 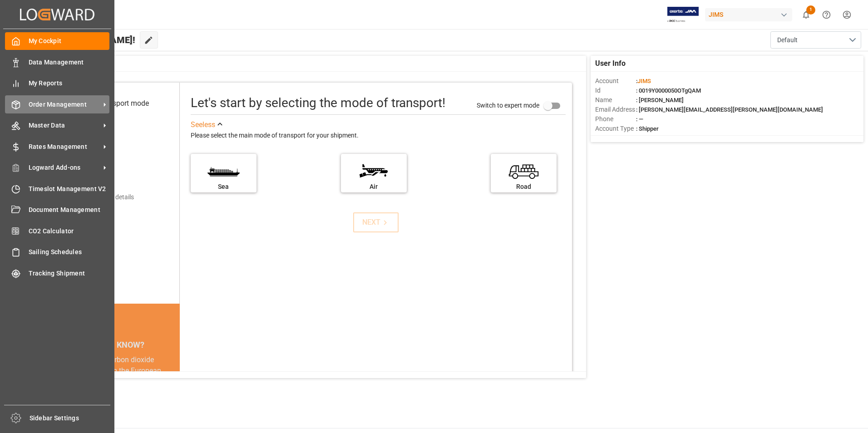 I want to click on span: Account Type, so click(x=615, y=128).